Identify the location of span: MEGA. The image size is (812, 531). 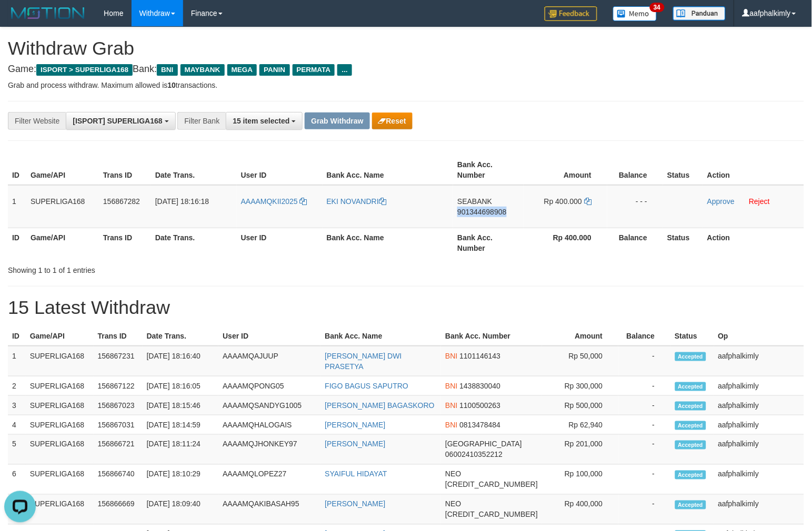
(242, 70).